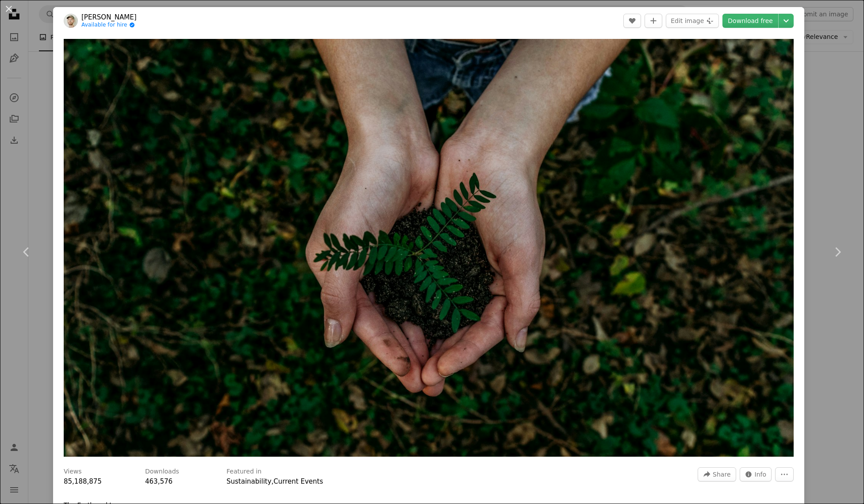  What do you see at coordinates (721, 474) in the screenshot?
I see `span: Share` at bounding box center [721, 474].